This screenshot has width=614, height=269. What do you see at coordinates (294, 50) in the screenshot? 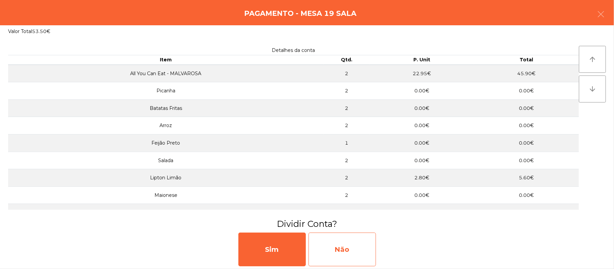
I see `span: Detalhes da conta` at bounding box center [294, 50].